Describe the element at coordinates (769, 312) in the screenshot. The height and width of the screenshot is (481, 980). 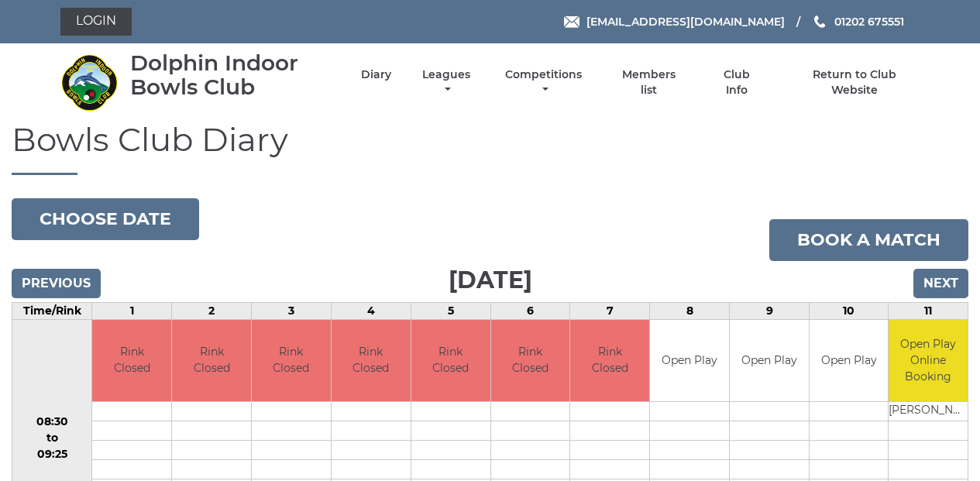
I see `td: 9` at that location.